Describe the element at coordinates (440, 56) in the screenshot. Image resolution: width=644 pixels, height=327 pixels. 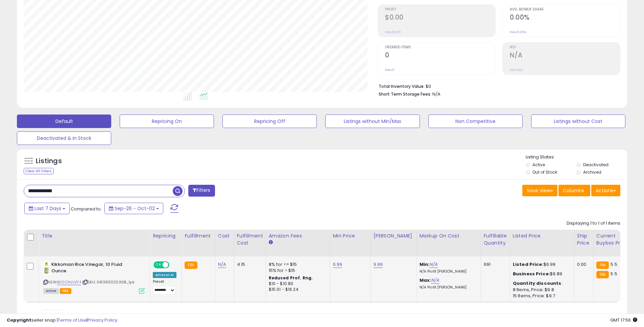
I see `h2: 0` at that location.